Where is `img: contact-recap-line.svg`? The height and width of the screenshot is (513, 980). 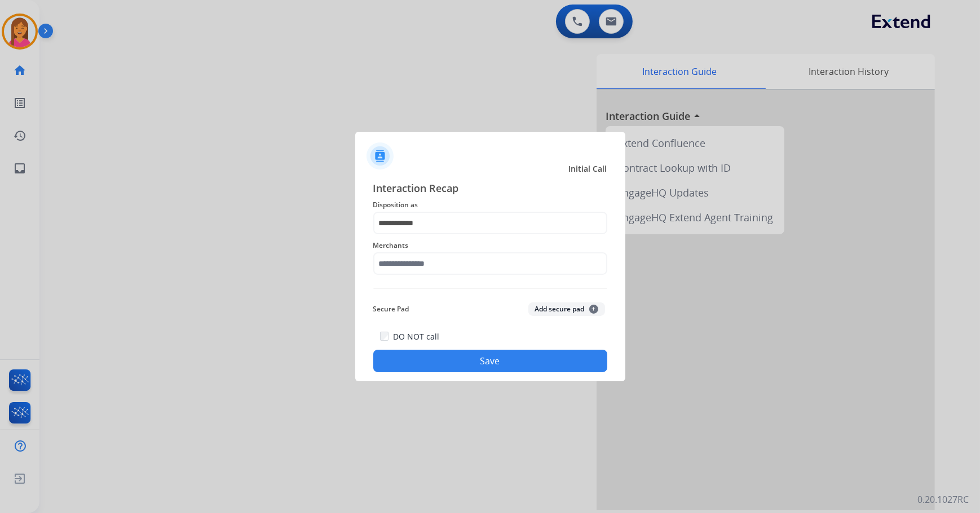 img: contact-recap-line.svg is located at coordinates (490, 289).